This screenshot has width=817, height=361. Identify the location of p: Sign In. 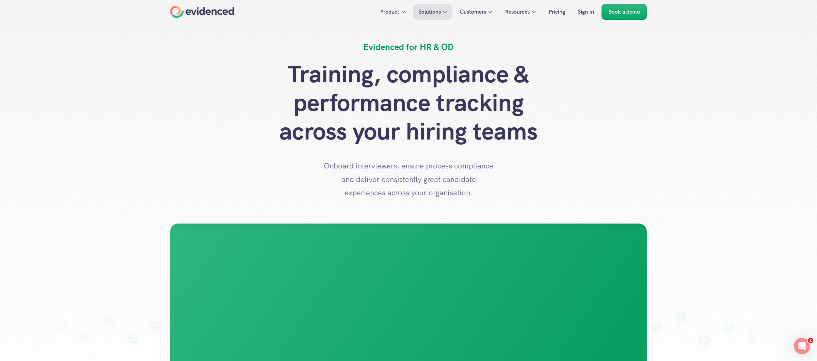
(586, 12).